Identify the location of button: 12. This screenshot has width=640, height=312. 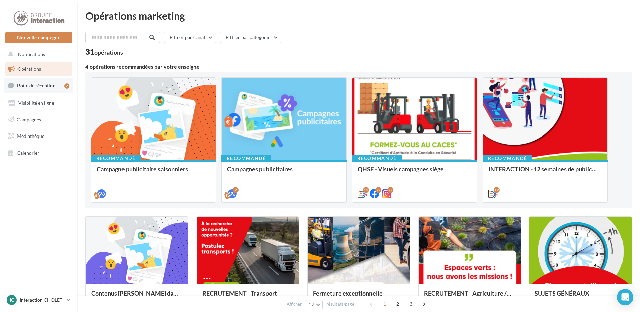
(314, 305).